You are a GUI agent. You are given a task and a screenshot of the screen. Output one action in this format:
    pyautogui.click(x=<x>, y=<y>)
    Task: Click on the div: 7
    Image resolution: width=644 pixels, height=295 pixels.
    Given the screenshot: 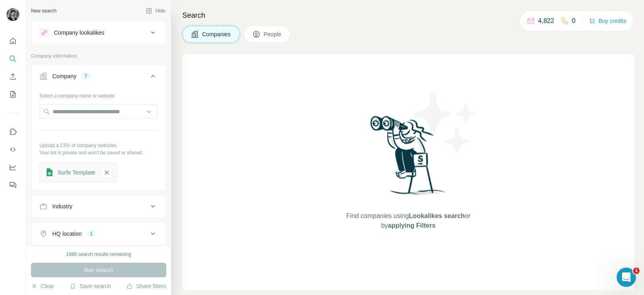 What is the action you would take?
    pyautogui.click(x=86, y=76)
    